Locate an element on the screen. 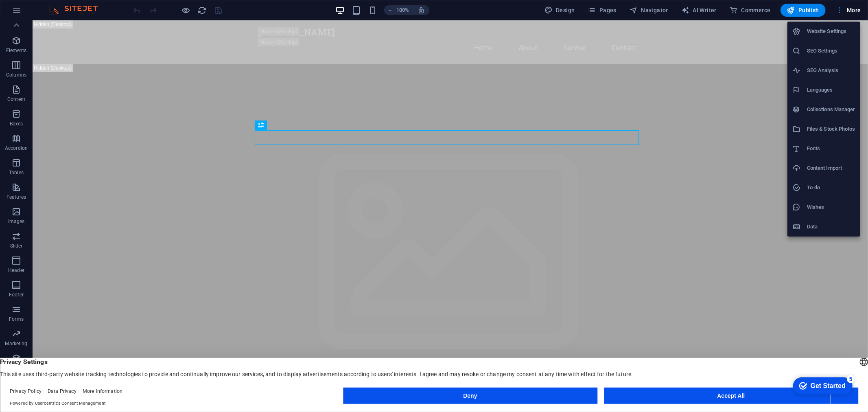 The width and height of the screenshot is (868, 412). h6: Website Settings is located at coordinates (831, 32).